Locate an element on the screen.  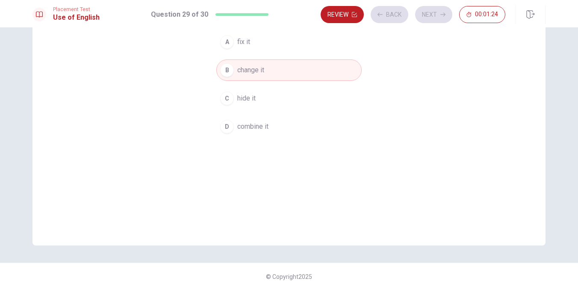
button: Afix it is located at coordinates (289, 42).